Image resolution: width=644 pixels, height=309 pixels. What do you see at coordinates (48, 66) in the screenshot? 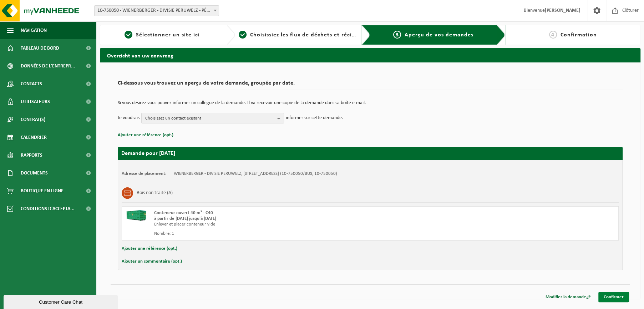
I see `span: Données de l'entrepr...` at bounding box center [48, 66].